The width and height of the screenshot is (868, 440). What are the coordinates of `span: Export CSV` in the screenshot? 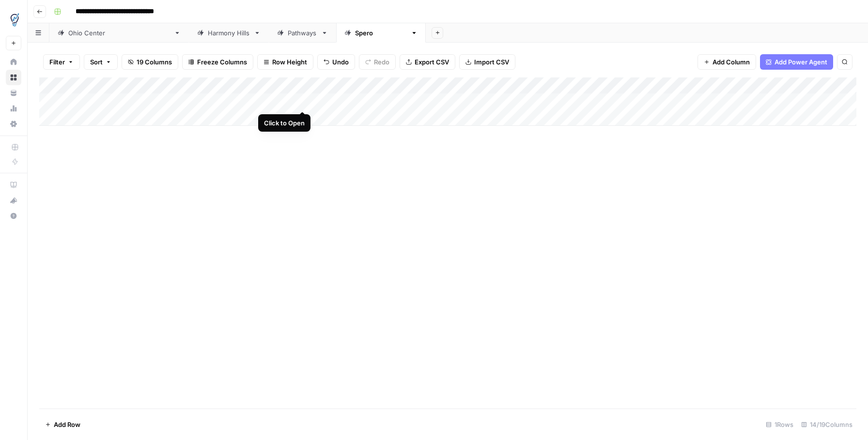 It's located at (432, 62).